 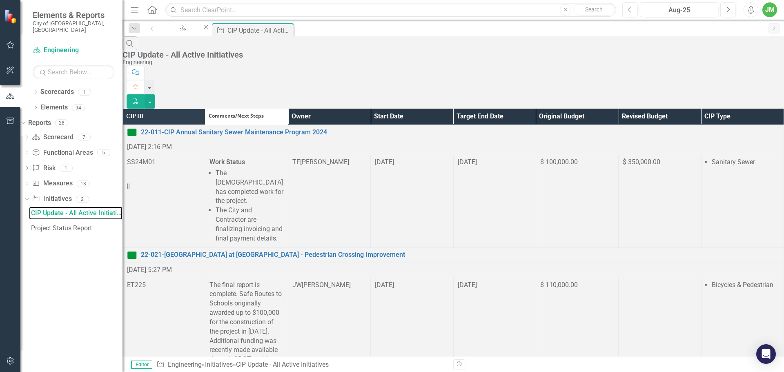 I want to click on span: Editor, so click(x=141, y=365).